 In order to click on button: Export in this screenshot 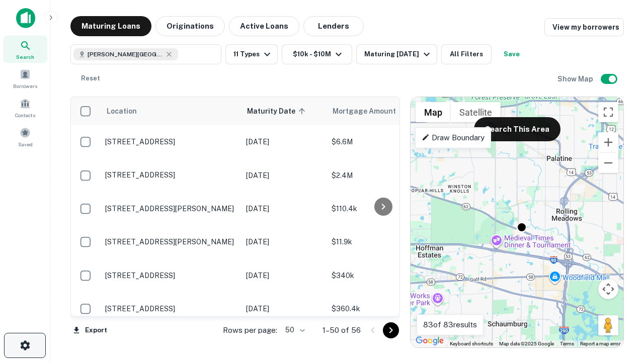, I will do `click(90, 330)`.